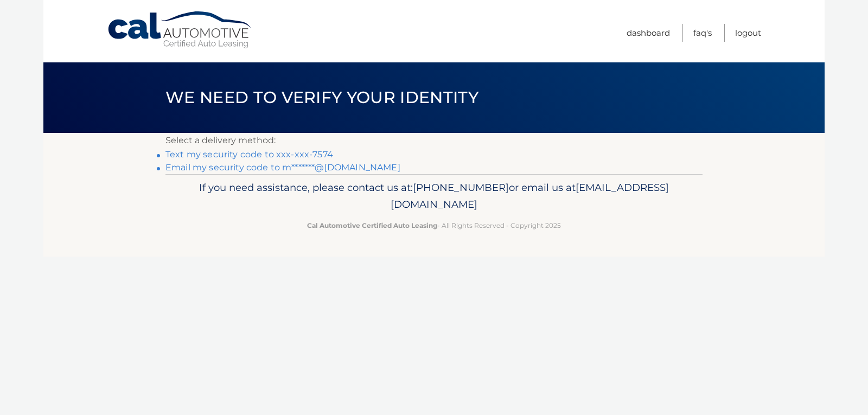  Describe the element at coordinates (748, 33) in the screenshot. I see `a: Logout` at that location.